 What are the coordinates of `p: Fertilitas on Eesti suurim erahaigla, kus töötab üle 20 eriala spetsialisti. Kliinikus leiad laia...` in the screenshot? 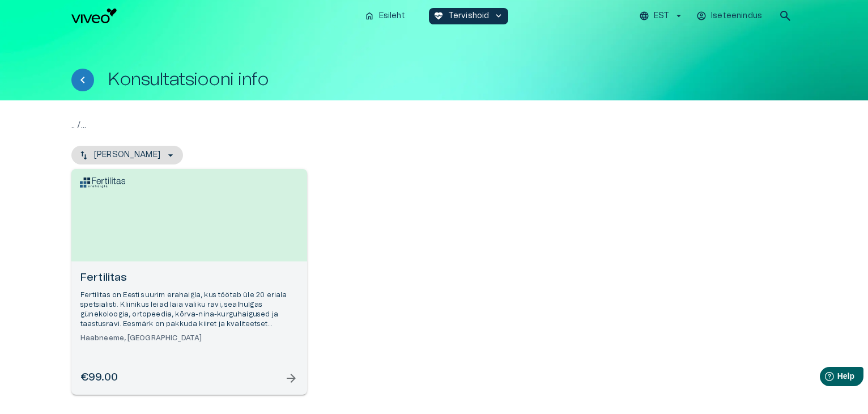 It's located at (189, 309).